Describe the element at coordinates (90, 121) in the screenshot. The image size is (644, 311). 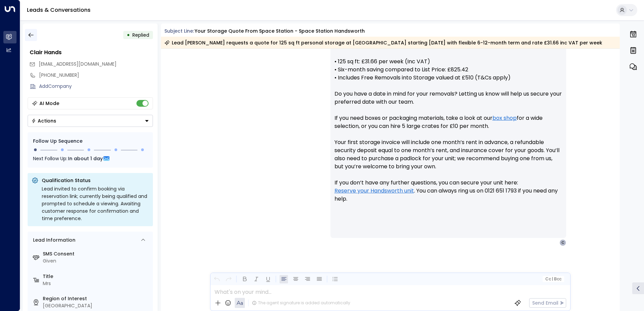
I see `button: Actions` at that location.